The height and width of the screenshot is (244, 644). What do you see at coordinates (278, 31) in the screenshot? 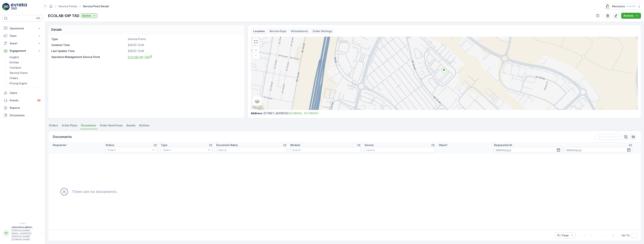
I see `p: Service Days` at bounding box center [278, 31].